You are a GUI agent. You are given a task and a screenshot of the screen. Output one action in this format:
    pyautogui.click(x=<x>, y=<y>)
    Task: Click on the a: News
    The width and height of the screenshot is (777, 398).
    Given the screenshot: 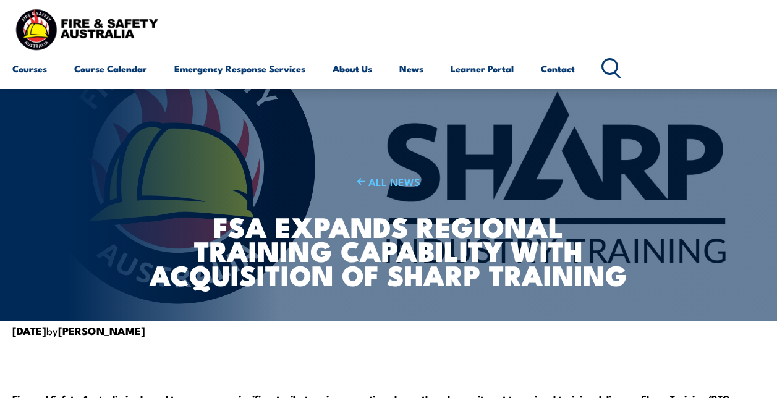 What is the action you would take?
    pyautogui.click(x=411, y=69)
    